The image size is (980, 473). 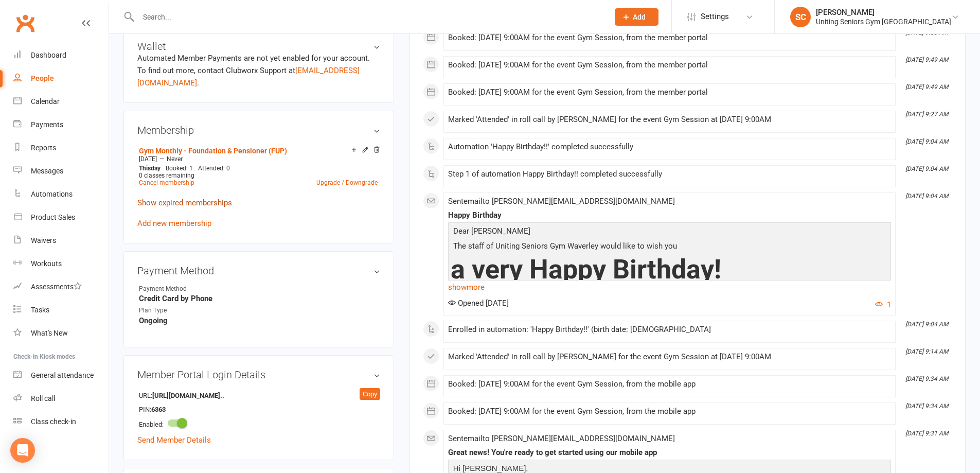 I want to click on div: Assessments, so click(x=56, y=287).